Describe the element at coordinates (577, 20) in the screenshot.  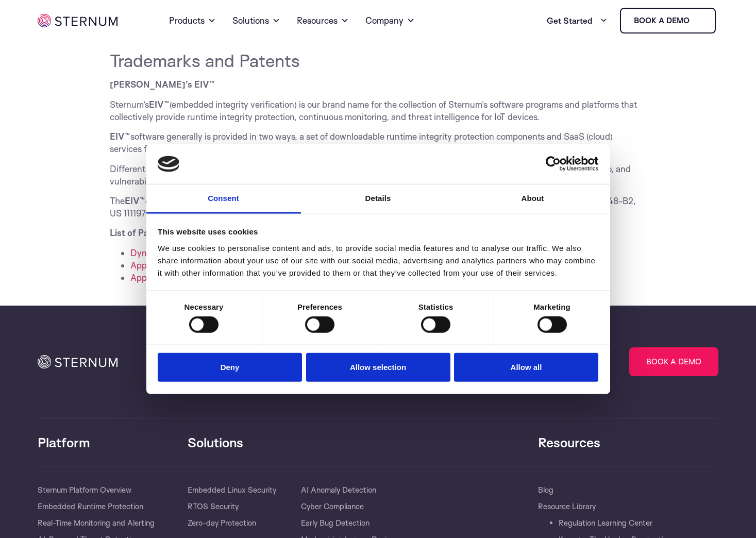
I see `a: Get Started` at that location.